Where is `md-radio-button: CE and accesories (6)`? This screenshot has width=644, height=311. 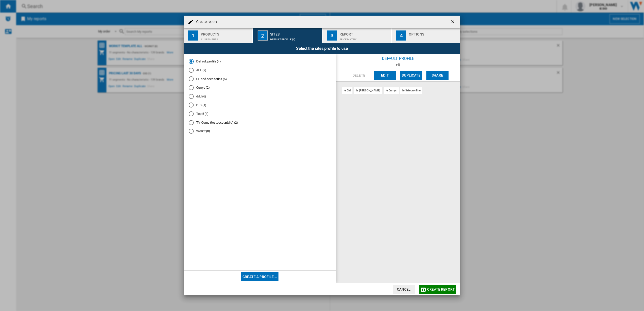
md-radio-button: CE and accesories (6) is located at coordinates (260, 78).